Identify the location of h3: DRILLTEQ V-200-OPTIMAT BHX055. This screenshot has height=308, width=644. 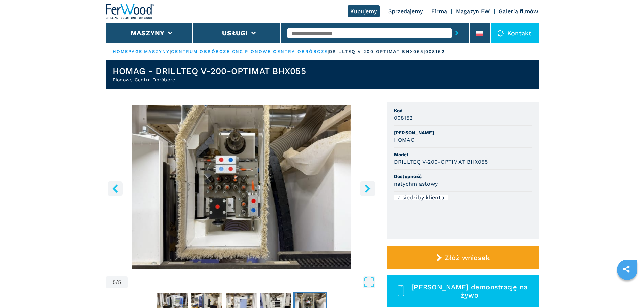
(441, 162).